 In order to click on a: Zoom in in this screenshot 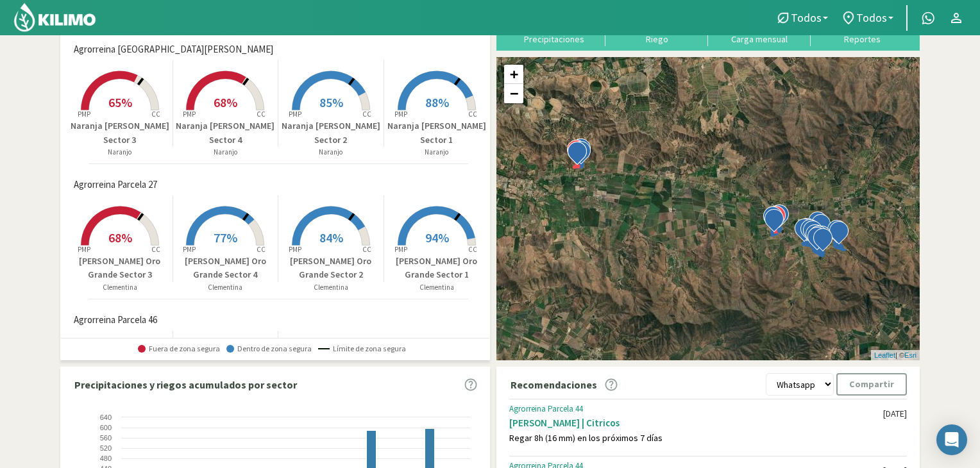, I will do `click(514, 75)`.